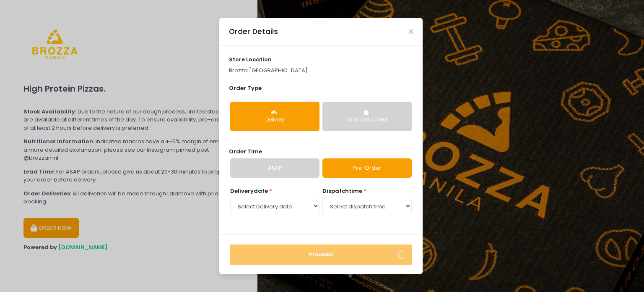  What do you see at coordinates (275, 116) in the screenshot?
I see `button: Delivery` at bounding box center [275, 116].